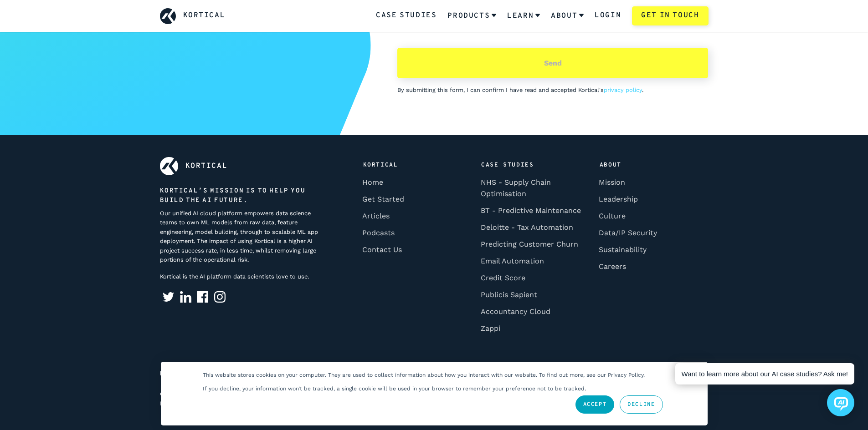  Describe the element at coordinates (623, 90) in the screenshot. I see `a: privacy policy` at that location.